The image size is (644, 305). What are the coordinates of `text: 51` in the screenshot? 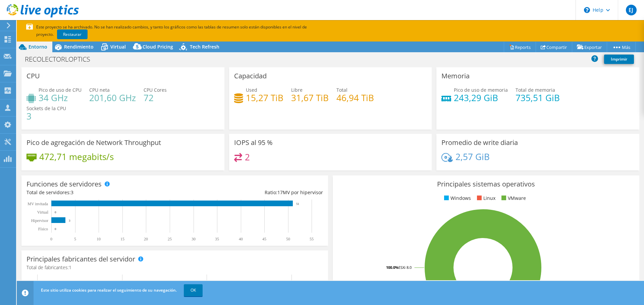 It's located at (298, 204).